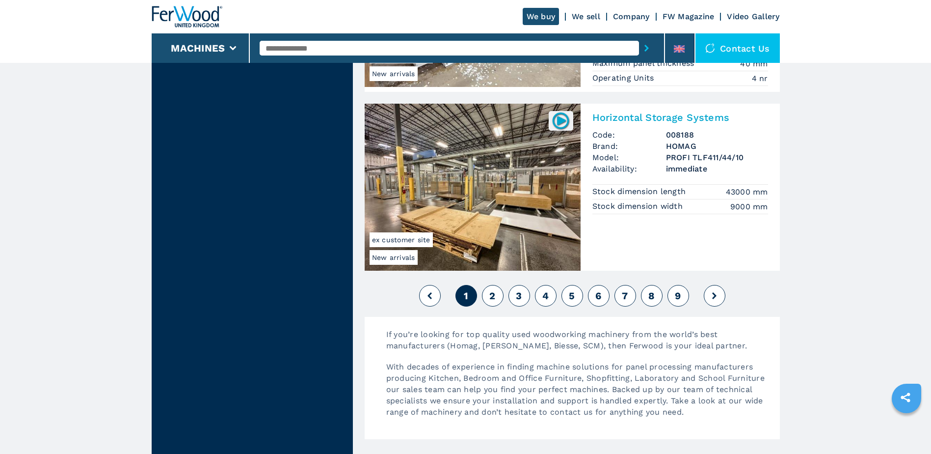 The height and width of the screenshot is (454, 931). I want to click on button: 8, so click(652, 296).